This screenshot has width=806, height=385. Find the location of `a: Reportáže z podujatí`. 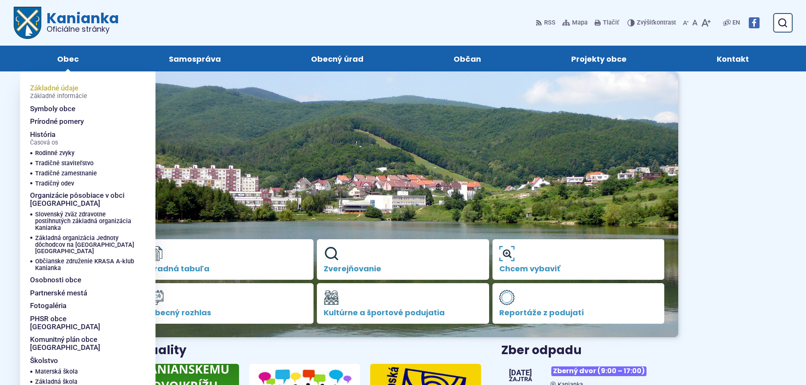

a: Reportáže z podujatí is located at coordinates (578, 304).